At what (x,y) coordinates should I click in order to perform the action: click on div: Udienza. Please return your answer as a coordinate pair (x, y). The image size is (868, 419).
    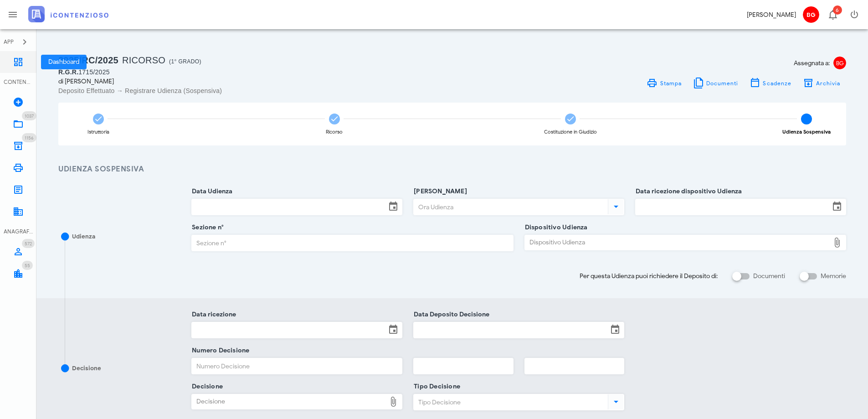
    Looking at the image, I should click on (83, 236).